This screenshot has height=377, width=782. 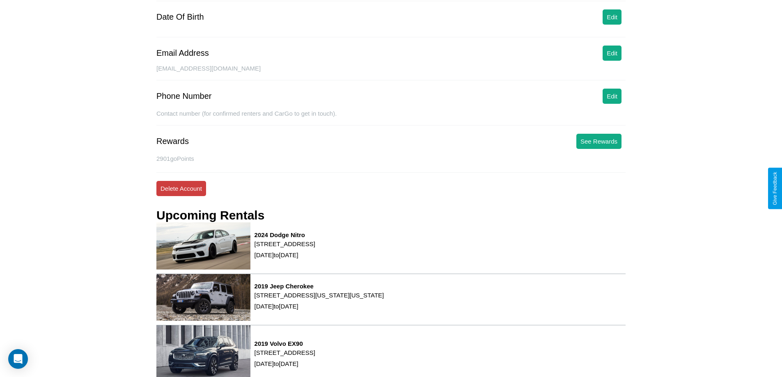 What do you see at coordinates (181, 189) in the screenshot?
I see `button: Delete Account` at bounding box center [181, 189].